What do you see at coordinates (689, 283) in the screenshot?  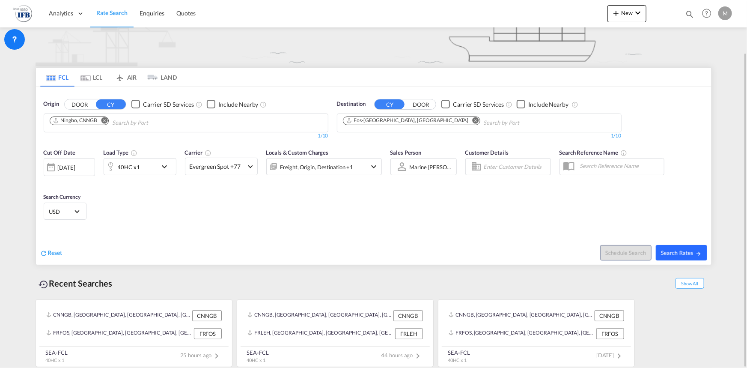 I see `span: Show All` at bounding box center [689, 283].